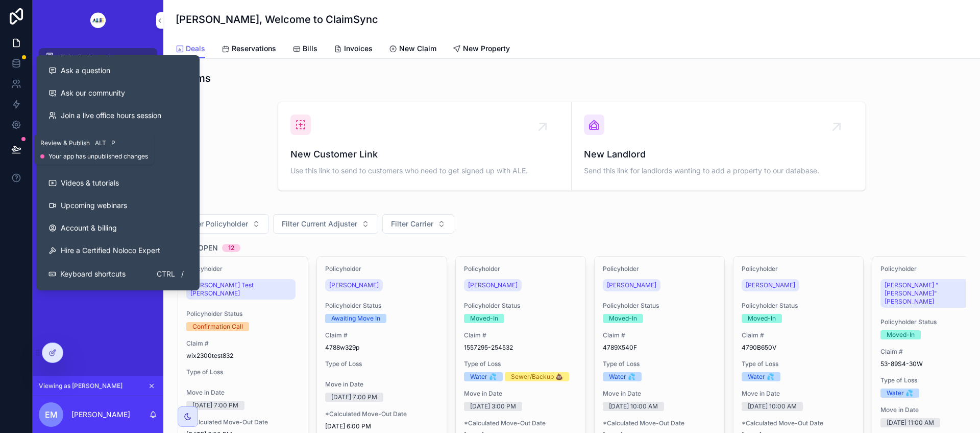 The height and width of the screenshot is (433, 980). What do you see at coordinates (660, 347) in the screenshot?
I see `span: 4789X540F` at bounding box center [660, 347].